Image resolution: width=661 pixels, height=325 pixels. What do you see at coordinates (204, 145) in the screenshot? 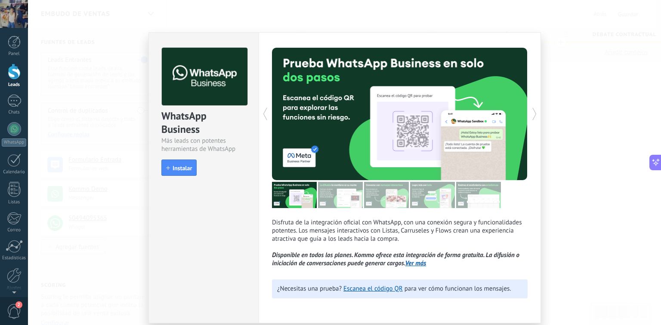
I see `div: Más leads con potentes herramientas de WhatsApp` at bounding box center [204, 145].